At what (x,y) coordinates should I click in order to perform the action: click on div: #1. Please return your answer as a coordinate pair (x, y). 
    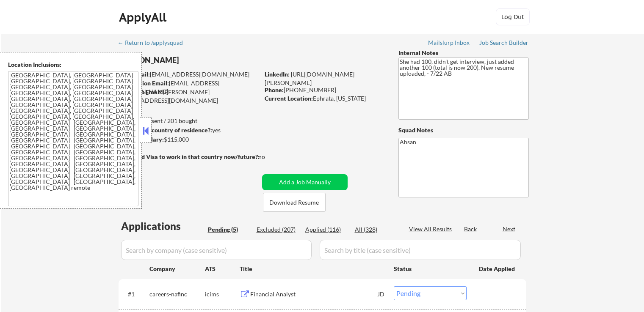
    Looking at the image, I should click on (135, 295).